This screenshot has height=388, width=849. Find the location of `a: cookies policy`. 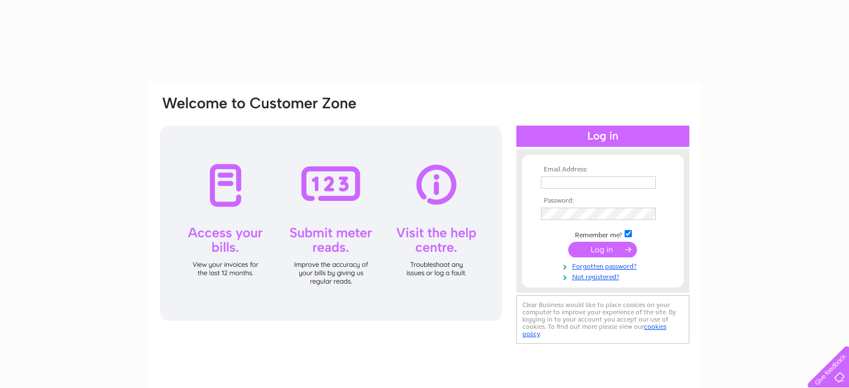

a: cookies policy is located at coordinates (594, 330).